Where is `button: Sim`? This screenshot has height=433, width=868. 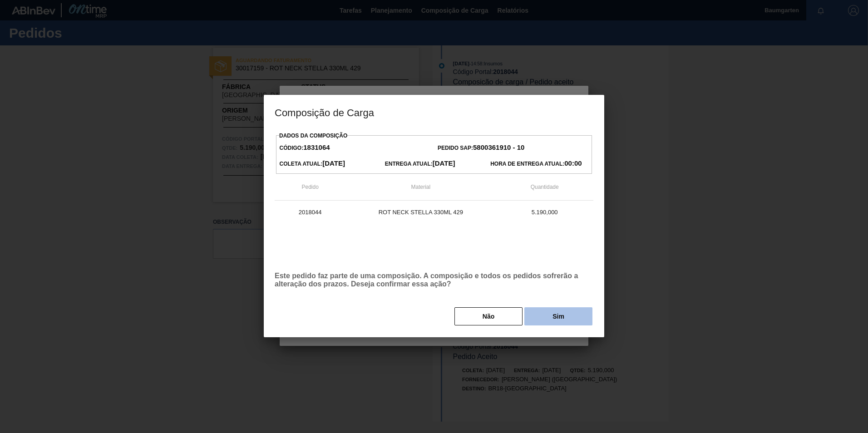 button: Sim is located at coordinates (558, 317).